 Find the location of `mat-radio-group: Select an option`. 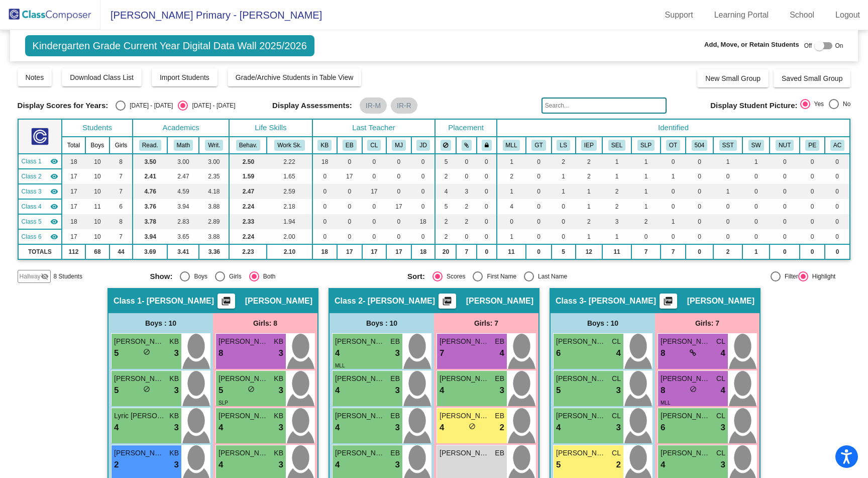

mat-radio-group: Select an option is located at coordinates (826, 105).